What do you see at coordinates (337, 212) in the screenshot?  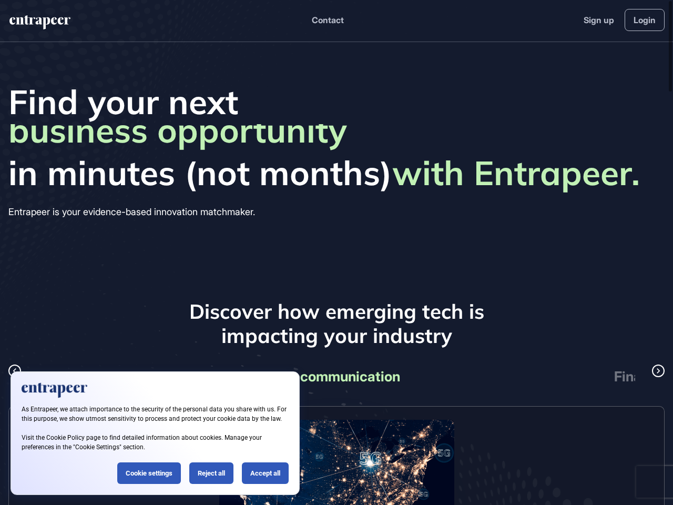 I see `div: Entrapeer is your evidence-based innovation matchmaker.` at bounding box center [337, 212].